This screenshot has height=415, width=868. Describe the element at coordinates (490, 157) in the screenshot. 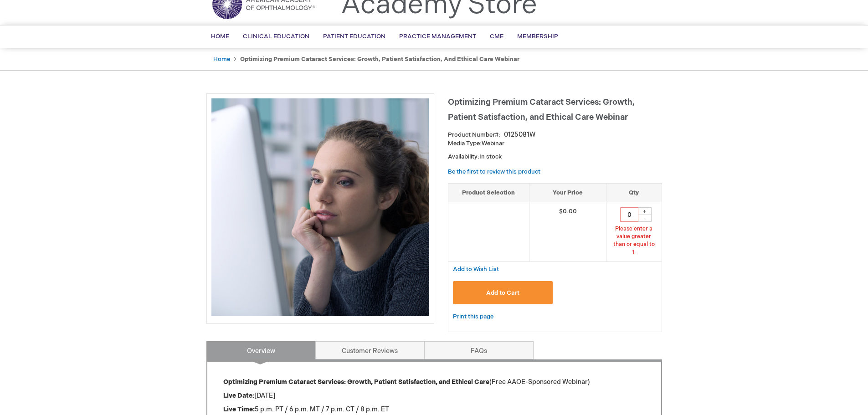

I see `span: In stock` at that location.